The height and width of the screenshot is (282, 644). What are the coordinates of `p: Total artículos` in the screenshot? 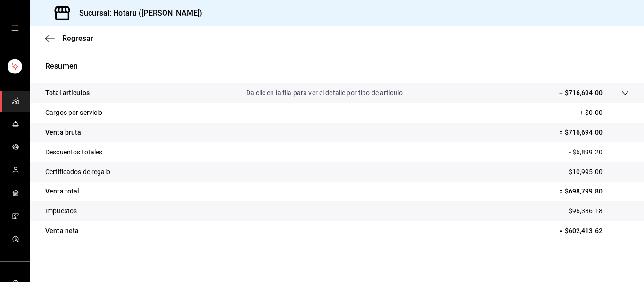 It's located at (68, 93).